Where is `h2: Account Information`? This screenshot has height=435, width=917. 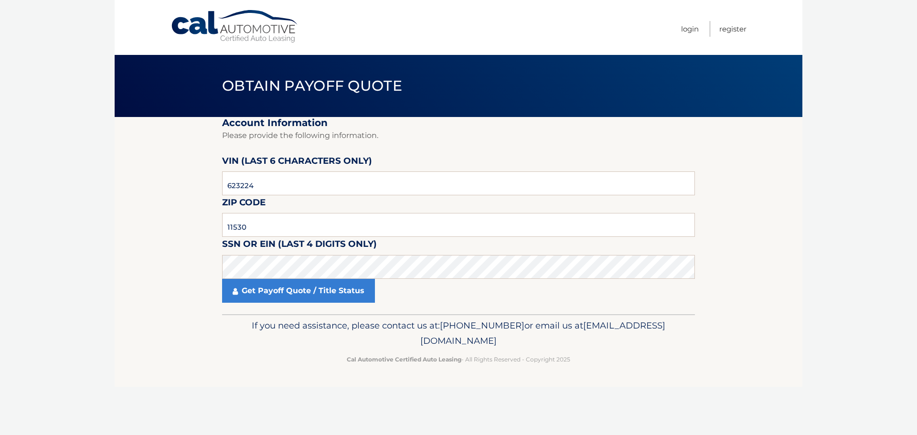 h2: Account Information is located at coordinates (458, 123).